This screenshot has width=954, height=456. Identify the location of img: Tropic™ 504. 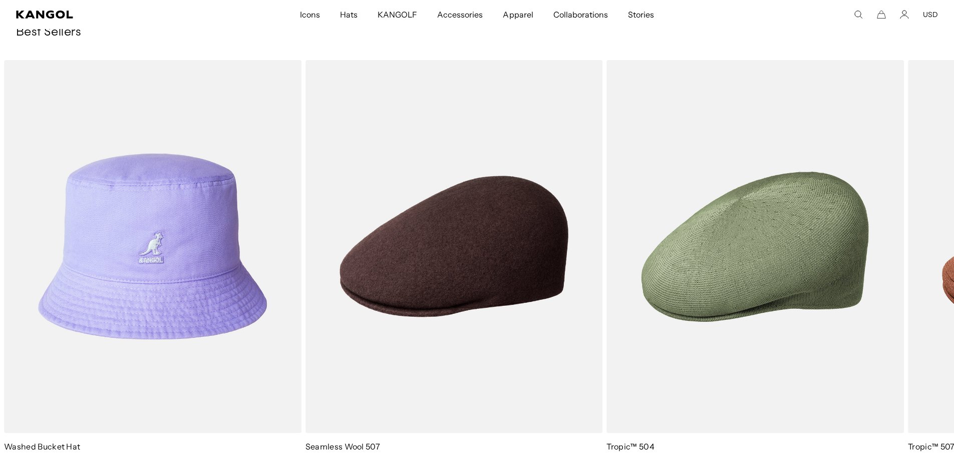
(755, 246).